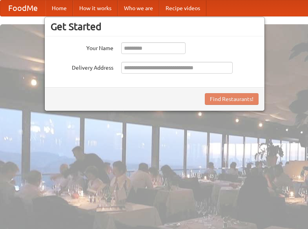 Image resolution: width=308 pixels, height=229 pixels. I want to click on h3: Get Started, so click(155, 27).